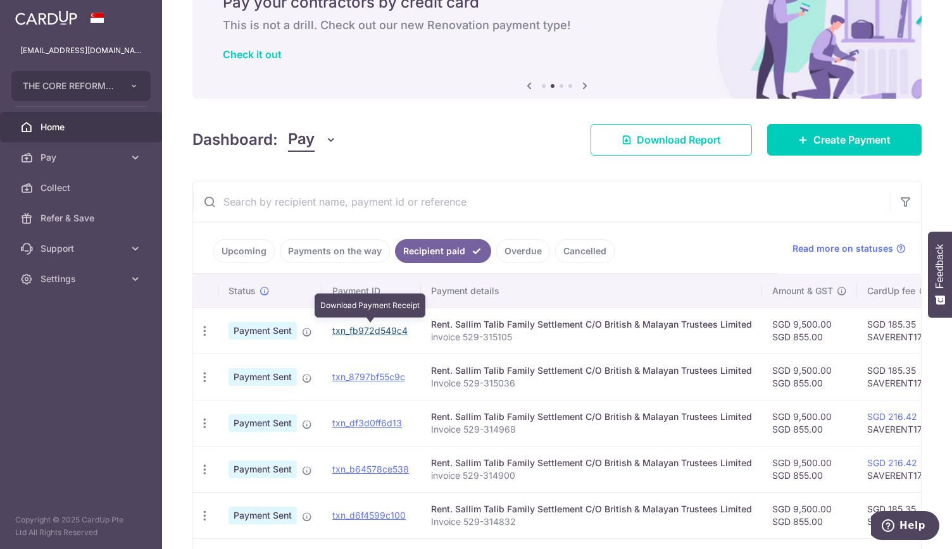 The height and width of the screenshot is (549, 952). Describe the element at coordinates (591, 522) in the screenshot. I see `p: Invoice 529-314832` at that location.